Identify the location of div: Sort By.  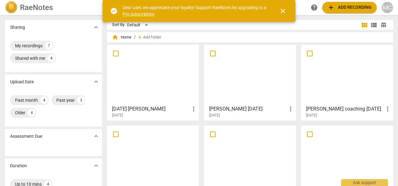
(118, 25).